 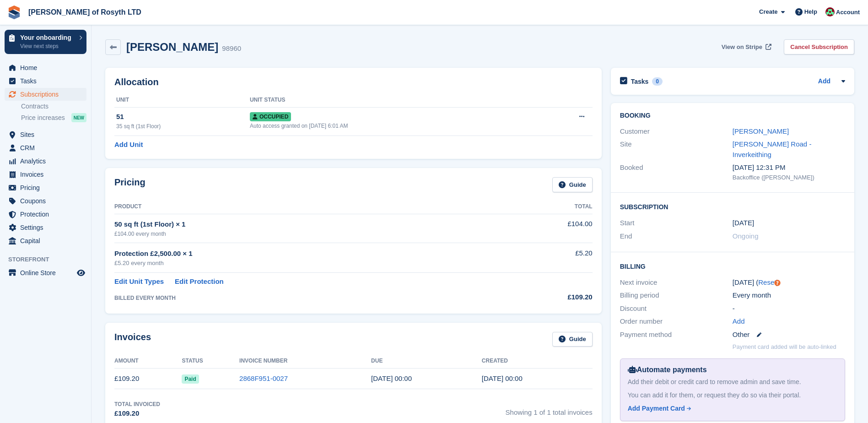 I want to click on h2: Subscription, so click(x=733, y=206).